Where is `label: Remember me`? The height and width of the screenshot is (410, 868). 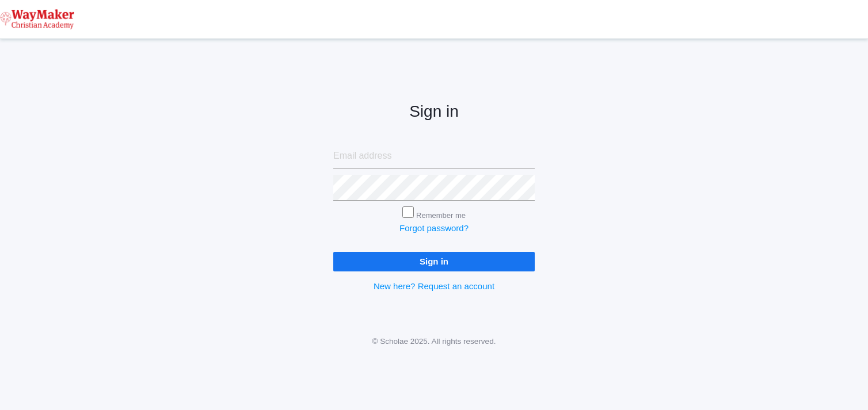 label: Remember me is located at coordinates (441, 215).